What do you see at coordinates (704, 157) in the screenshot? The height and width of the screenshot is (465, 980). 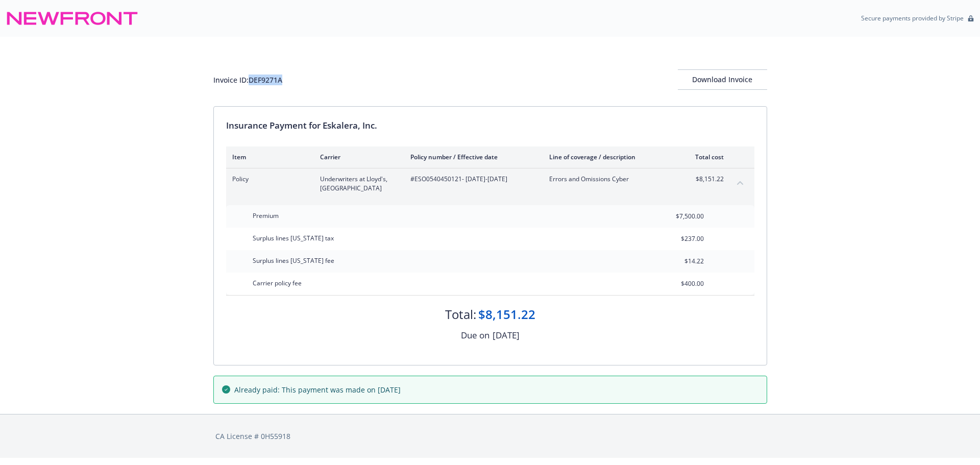 I see `div: Total cost` at bounding box center [704, 157].